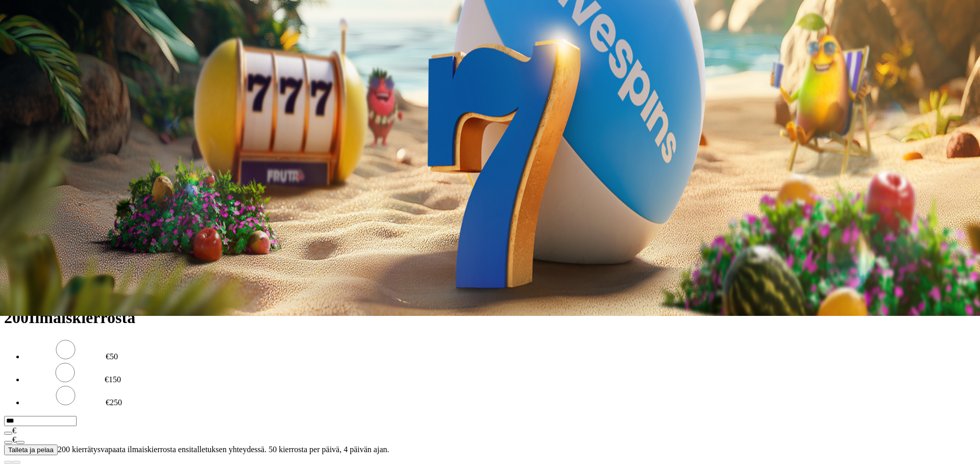  I want to click on span: 200, so click(16, 317).